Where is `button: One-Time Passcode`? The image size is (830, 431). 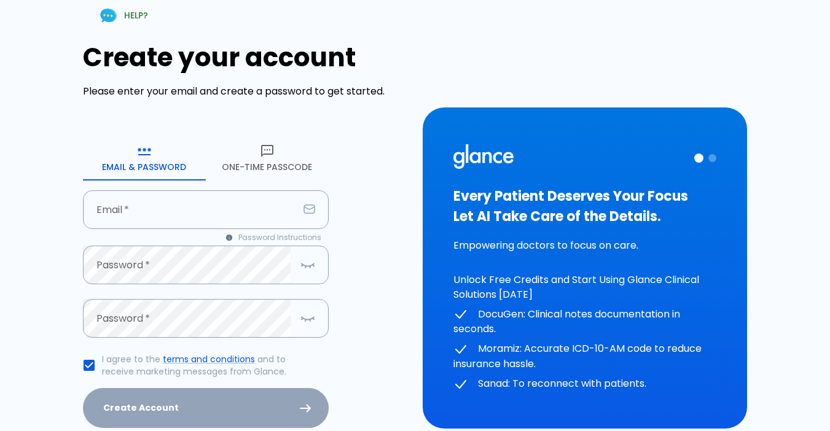 button: One-Time Passcode is located at coordinates (267, 159).